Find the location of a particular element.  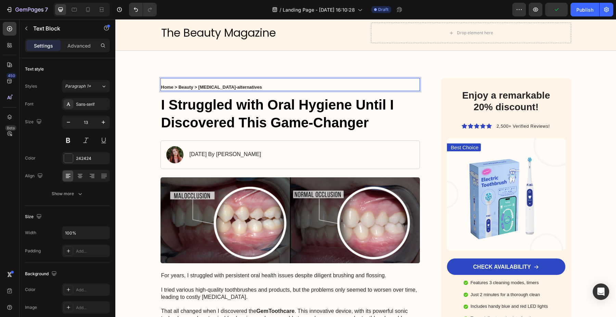

button: Publish is located at coordinates (585, 10).